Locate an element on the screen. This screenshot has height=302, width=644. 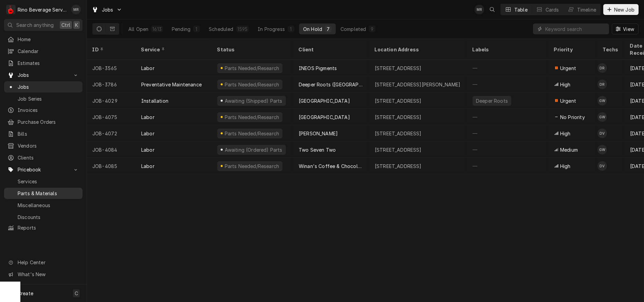
div: Status is located at coordinates (252, 49).